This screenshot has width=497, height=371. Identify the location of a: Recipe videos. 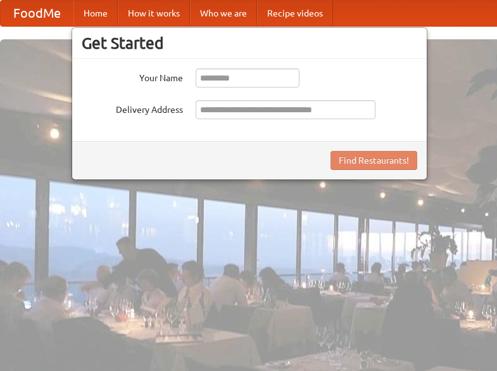
(295, 13).